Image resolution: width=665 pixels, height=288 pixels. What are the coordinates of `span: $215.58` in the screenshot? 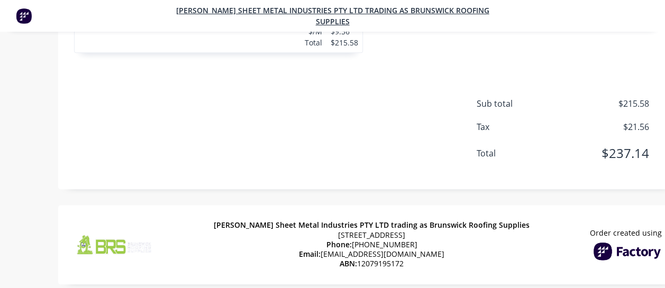 It's located at (610, 104).